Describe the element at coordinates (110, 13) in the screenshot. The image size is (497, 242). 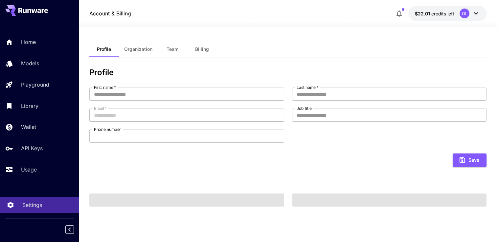
I see `a: Account & Billing` at that location.